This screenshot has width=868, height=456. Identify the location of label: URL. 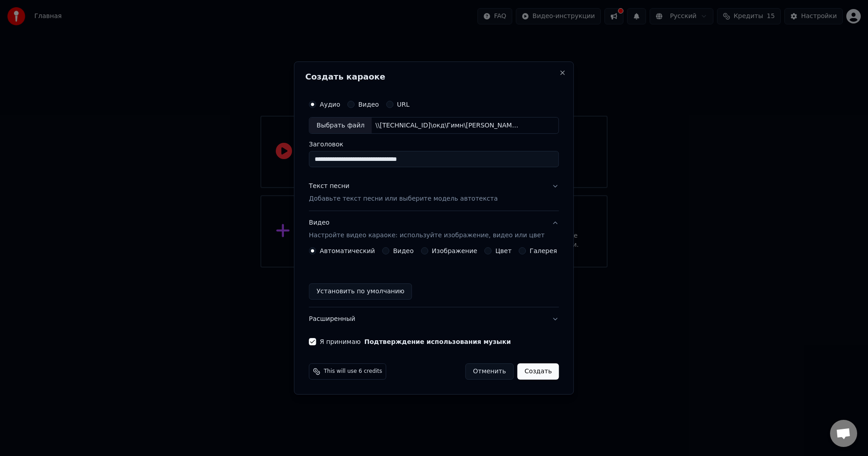
(403, 104).